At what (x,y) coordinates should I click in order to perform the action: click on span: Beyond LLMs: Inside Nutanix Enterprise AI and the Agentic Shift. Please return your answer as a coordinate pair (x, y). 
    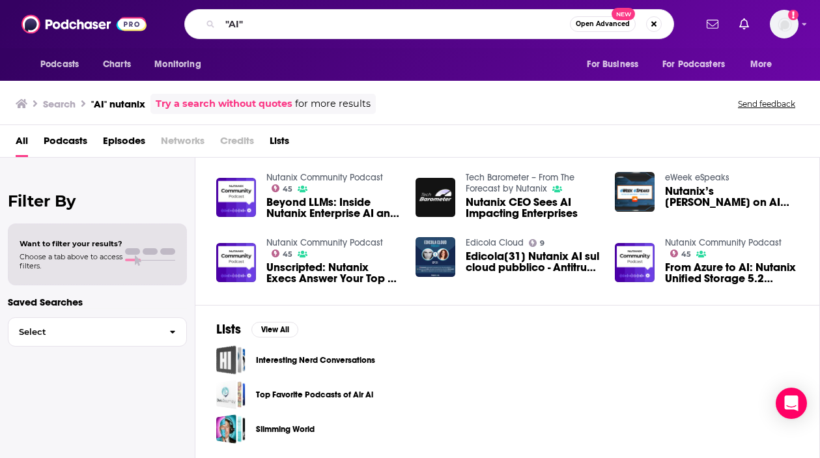
    Looking at the image, I should click on (333, 208).